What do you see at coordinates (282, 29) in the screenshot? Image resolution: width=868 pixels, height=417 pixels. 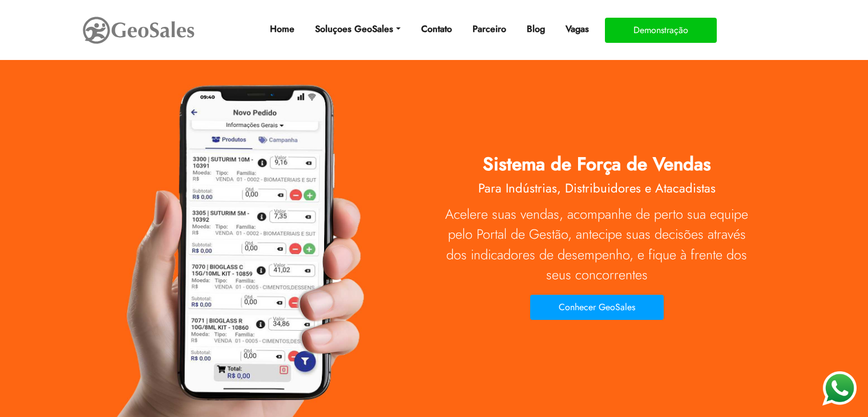 I see `a: Home` at bounding box center [282, 29].